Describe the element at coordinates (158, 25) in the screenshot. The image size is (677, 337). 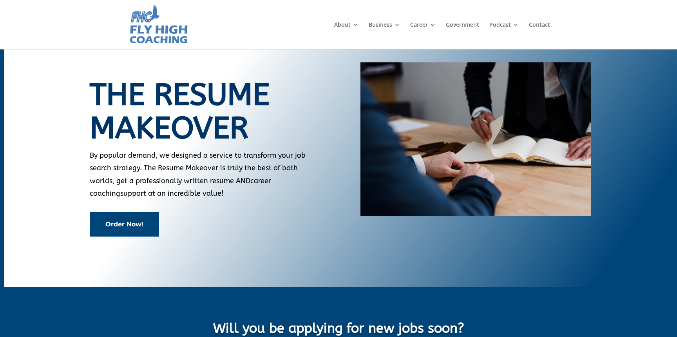
I see `img: Fly High Coaching` at that location.